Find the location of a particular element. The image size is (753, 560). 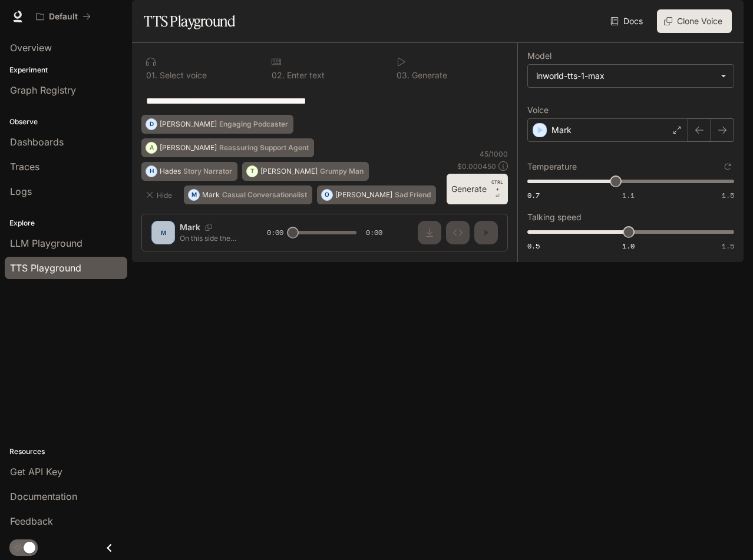

p: 45 / 1000 is located at coordinates (494, 154).